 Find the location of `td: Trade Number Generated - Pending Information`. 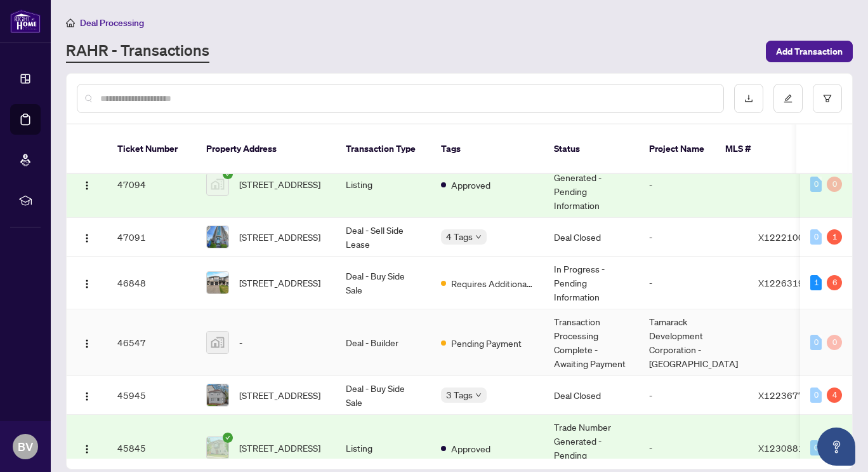

td: Trade Number Generated - Pending Information is located at coordinates (592, 184).